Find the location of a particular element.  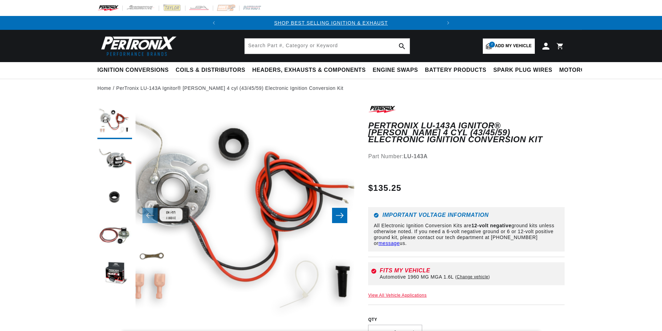

span: Coils & Distributors is located at coordinates (210, 70).